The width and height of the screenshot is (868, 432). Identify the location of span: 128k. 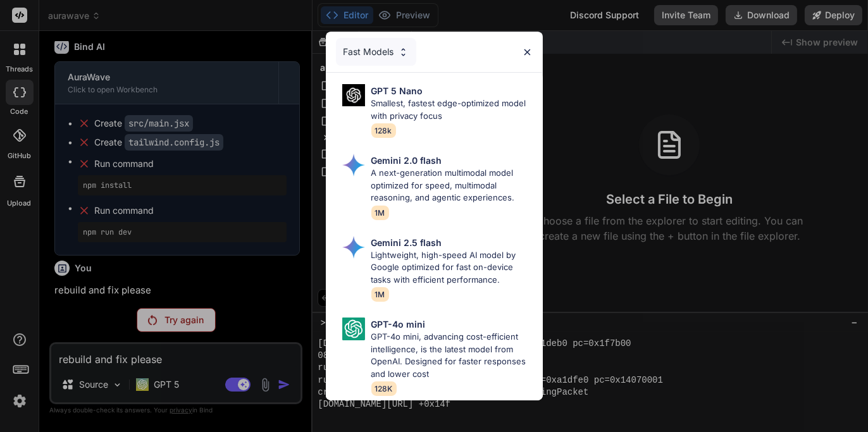
(384, 130).